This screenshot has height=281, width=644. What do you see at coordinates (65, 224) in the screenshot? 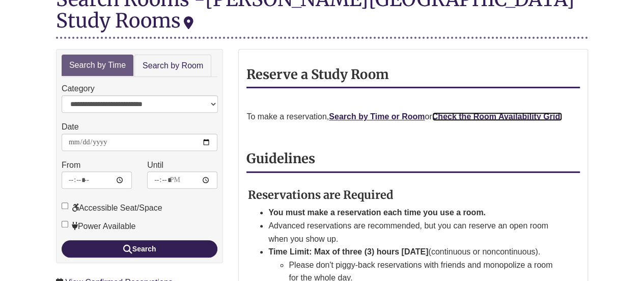
I see `input: Power Available` at bounding box center [65, 224].